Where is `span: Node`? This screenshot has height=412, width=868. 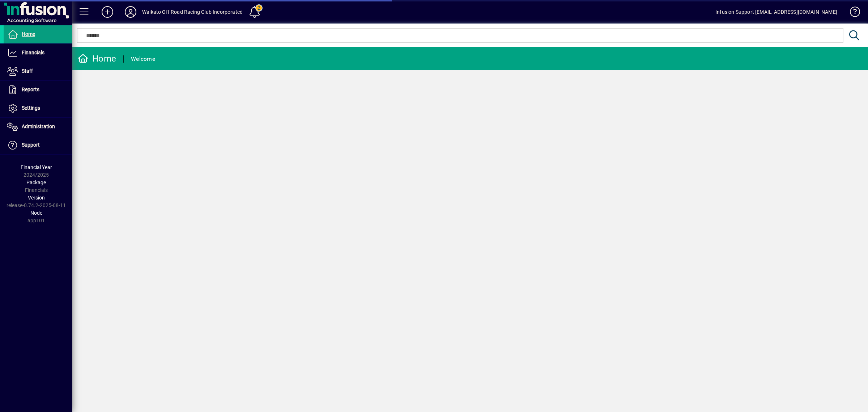
span: Node is located at coordinates (36, 213).